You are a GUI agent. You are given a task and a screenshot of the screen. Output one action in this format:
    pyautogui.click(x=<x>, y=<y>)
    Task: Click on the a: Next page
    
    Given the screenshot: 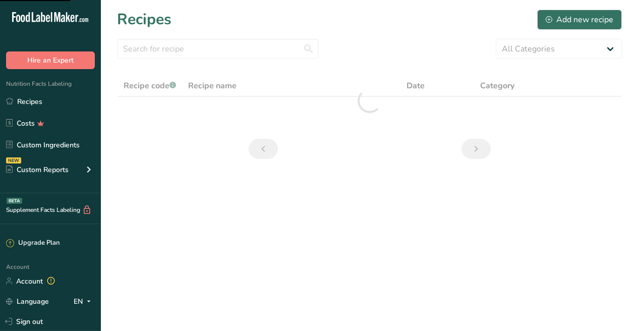 What is the action you would take?
    pyautogui.click(x=476, y=149)
    